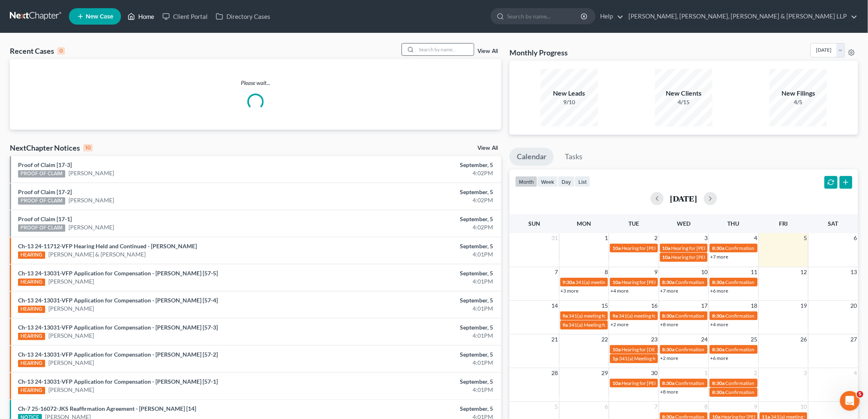 The height and width of the screenshot is (419, 868). I want to click on a: +2 more, so click(620, 324).